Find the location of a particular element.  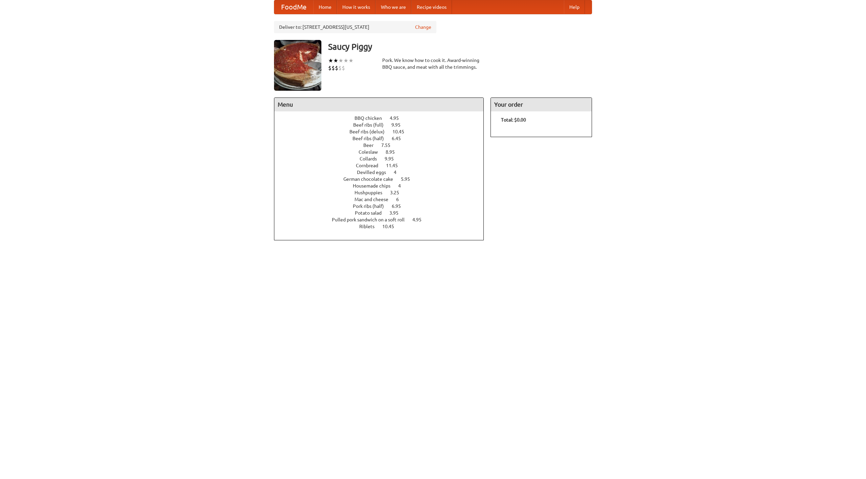

a: Mac and cheese 6 is located at coordinates (383, 199).